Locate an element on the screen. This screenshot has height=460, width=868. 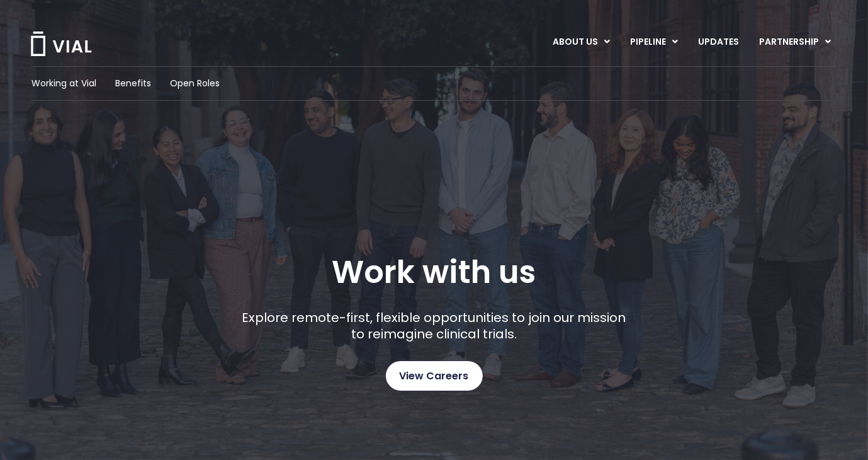
a: ABOUT USMenu Toggle is located at coordinates (581, 42).